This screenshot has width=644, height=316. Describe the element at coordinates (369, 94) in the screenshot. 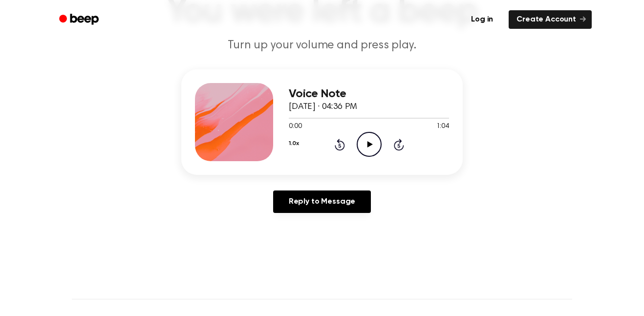

I see `h3: Voice Note` at that location.